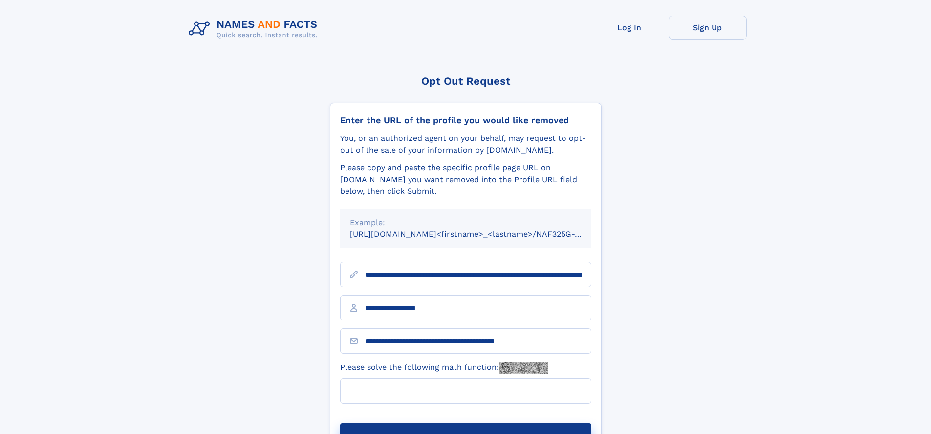 The height and width of the screenshot is (434, 931). Describe the element at coordinates (466, 222) in the screenshot. I see `div: Example:` at that location.